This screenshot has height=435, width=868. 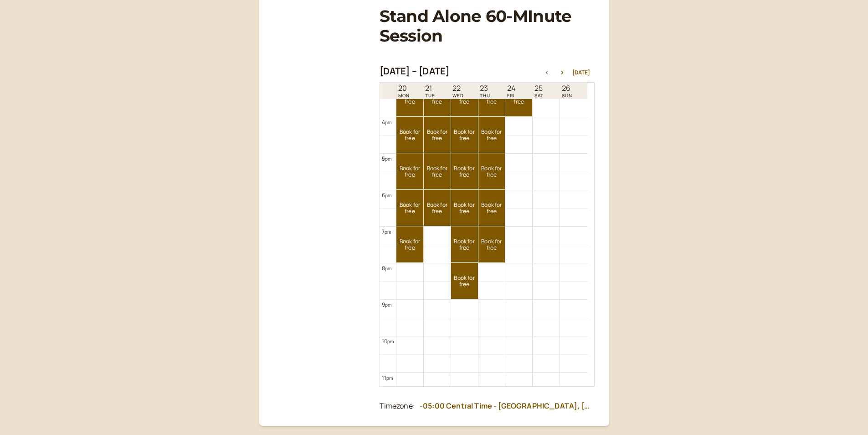 What do you see at coordinates (430, 91) in the screenshot?
I see `a: October 21, 2025` at bounding box center [430, 91].